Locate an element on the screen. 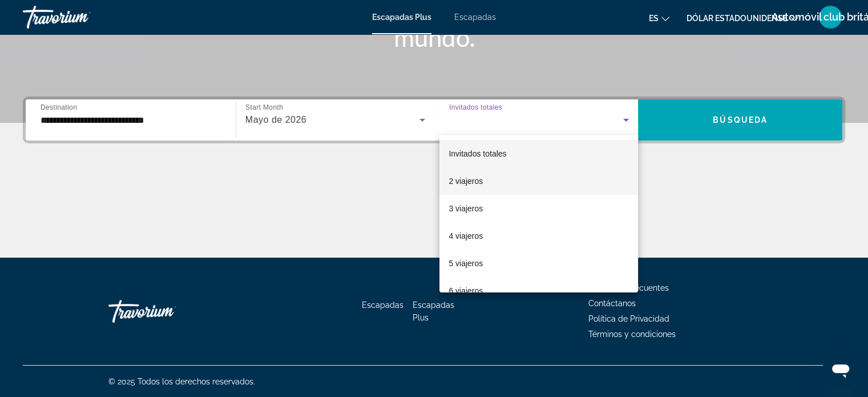 The width and height of the screenshot is (868, 397). font: 4 viajeros is located at coordinates (466, 236).